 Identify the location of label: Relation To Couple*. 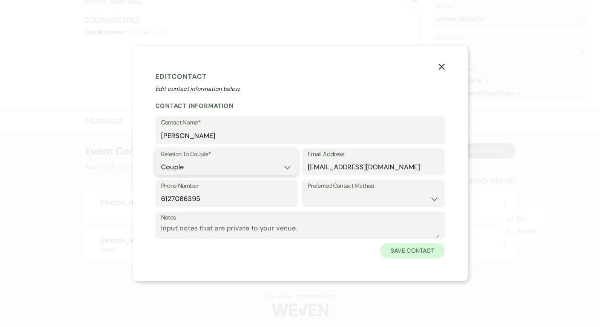
(227, 154).